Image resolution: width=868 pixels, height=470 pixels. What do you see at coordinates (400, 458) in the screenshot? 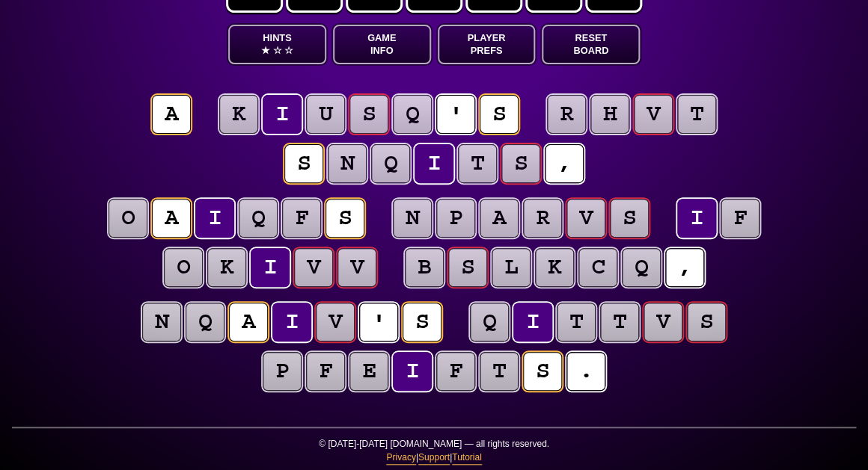
I see `a: Privacy` at bounding box center [400, 458].